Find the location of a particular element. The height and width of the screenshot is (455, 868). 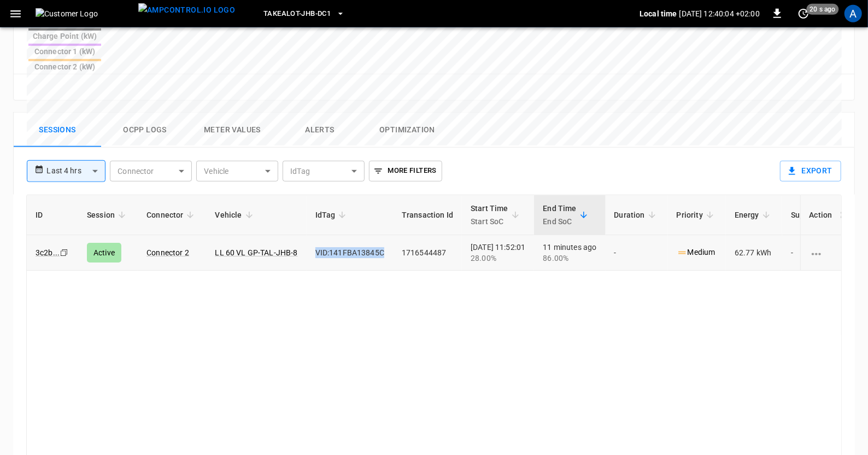

span: Vehicle is located at coordinates (235, 215).